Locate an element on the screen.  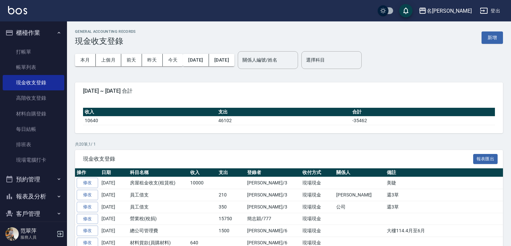
td: 房屋租金收支(租賃稅) is located at coordinates (158, 183).